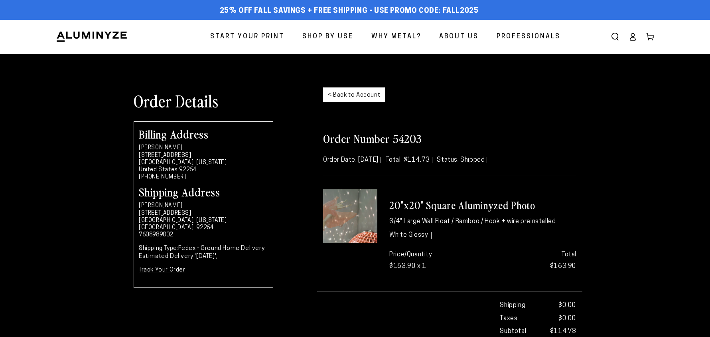  What do you see at coordinates (474, 222) in the screenshot?
I see `li: 3/4" Large Wall Float / Bamboo / Hook + wire preinstalled` at bounding box center [474, 222].